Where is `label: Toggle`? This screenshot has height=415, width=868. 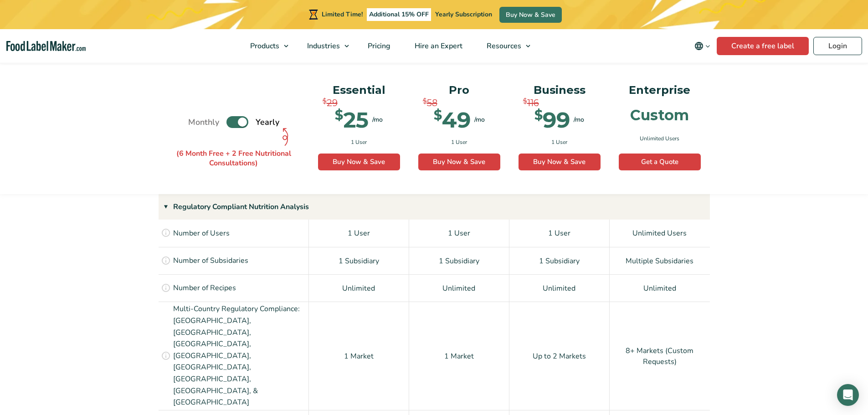
label: Toggle is located at coordinates (237, 122).